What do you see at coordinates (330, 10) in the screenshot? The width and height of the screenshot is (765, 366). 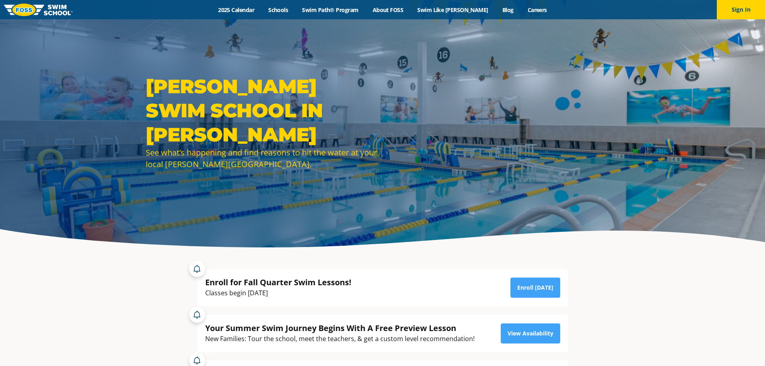 I see `a: Swim Path® Program` at bounding box center [330, 10].